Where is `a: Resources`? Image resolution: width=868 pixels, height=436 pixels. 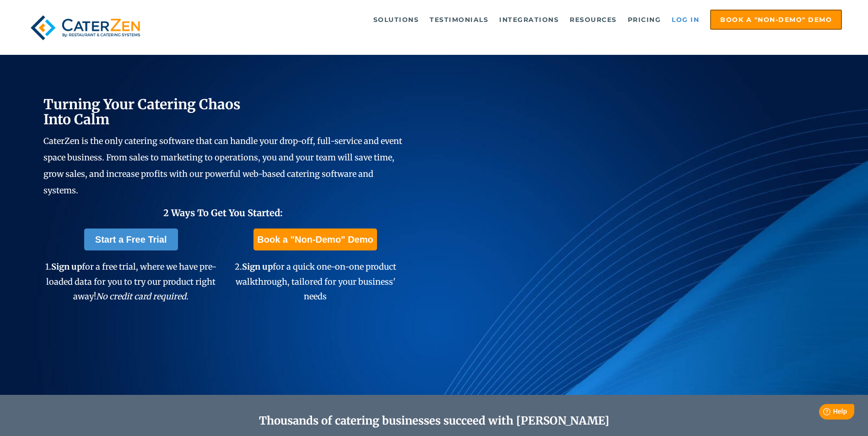 a: Resources is located at coordinates (593, 20).